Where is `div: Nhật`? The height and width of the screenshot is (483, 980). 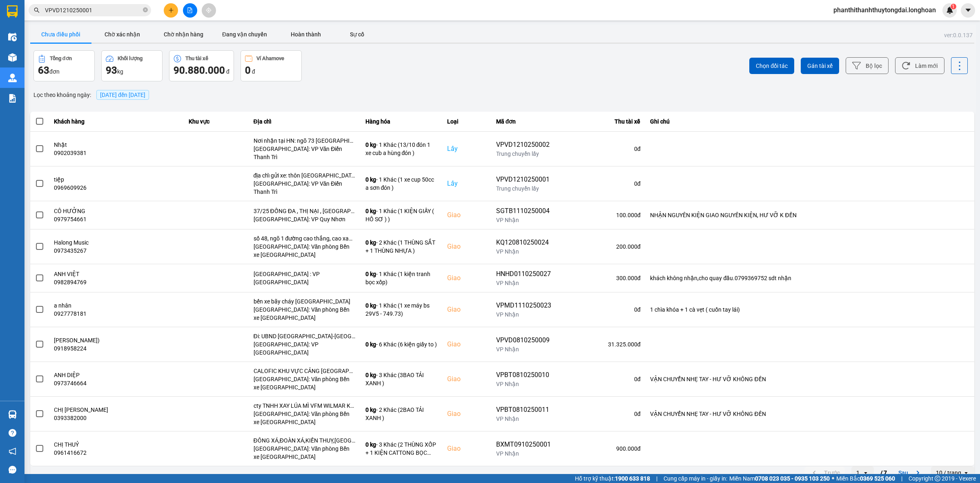
div: Nhật is located at coordinates (116, 144).